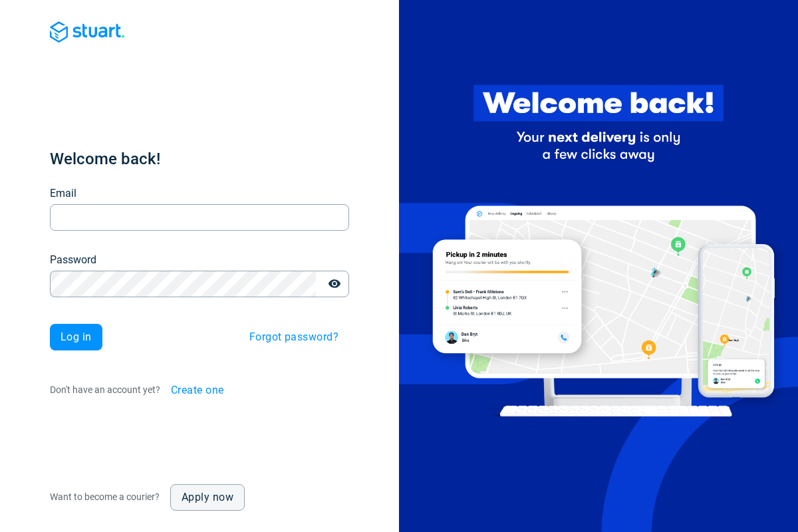 Image resolution: width=798 pixels, height=532 pixels. I want to click on a: Apply now, so click(207, 498).